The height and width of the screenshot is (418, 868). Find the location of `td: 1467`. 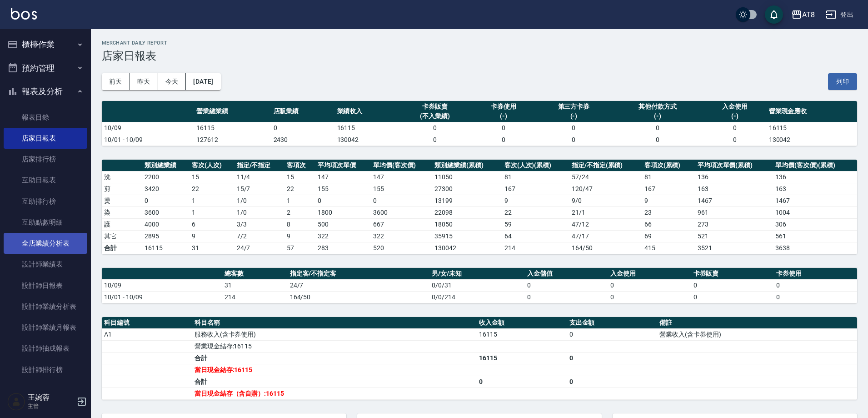

td: 1467 is located at coordinates (815, 201).